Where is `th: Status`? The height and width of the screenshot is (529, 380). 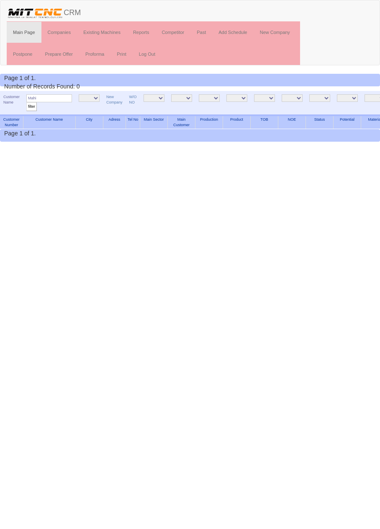
th: Status is located at coordinates (320, 122).